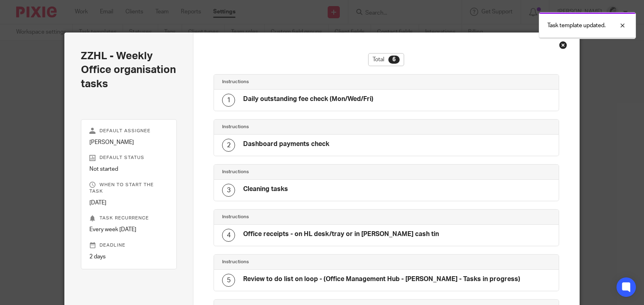  I want to click on p: Default status, so click(128, 157).